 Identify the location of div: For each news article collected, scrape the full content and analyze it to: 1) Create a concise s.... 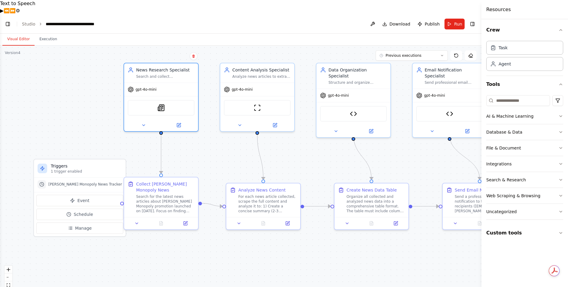
(267, 204).